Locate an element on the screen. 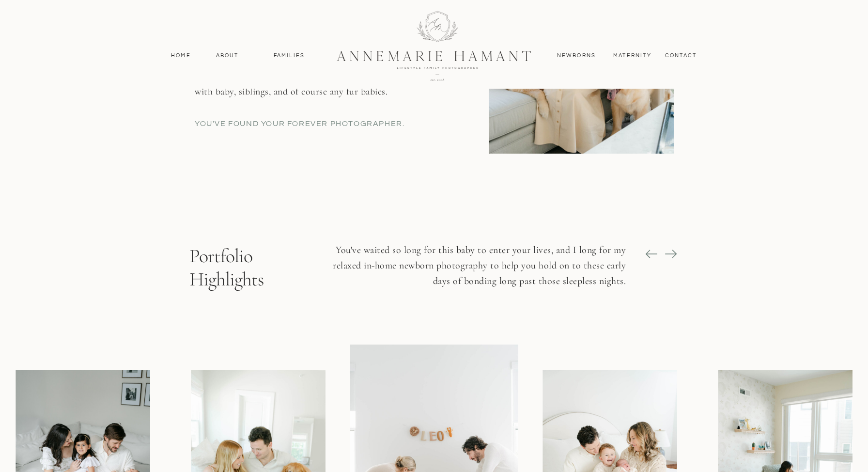 Image resolution: width=868 pixels, height=472 pixels. nav: About is located at coordinates (227, 56).